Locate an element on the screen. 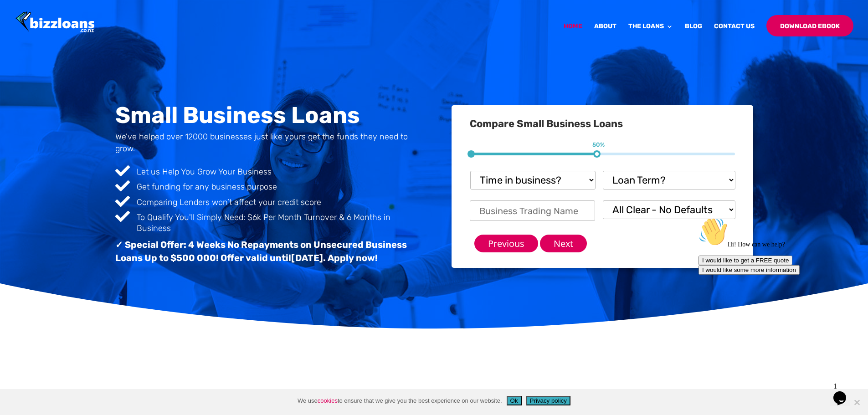  button: Ok is located at coordinates (514, 401).